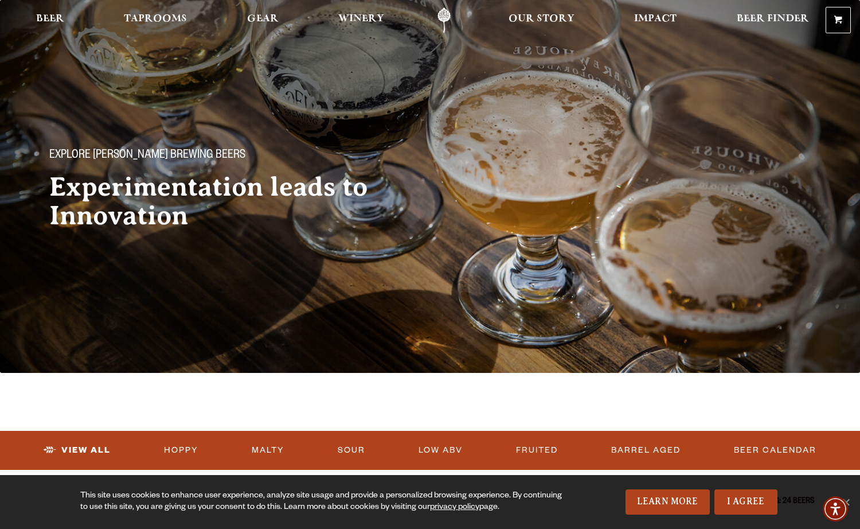 This screenshot has height=529, width=860. Describe the element at coordinates (77, 450) in the screenshot. I see `a: View All` at that location.